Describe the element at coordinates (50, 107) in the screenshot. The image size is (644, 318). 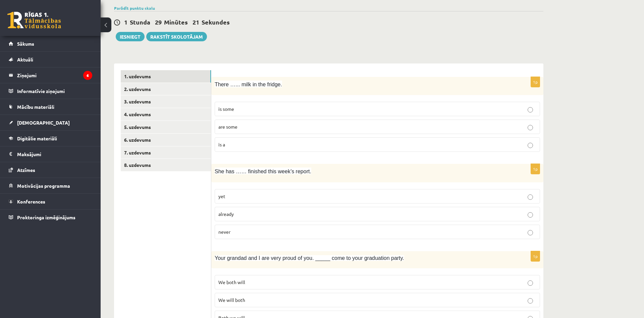
I see `a: Mācību materiāli` at that location.